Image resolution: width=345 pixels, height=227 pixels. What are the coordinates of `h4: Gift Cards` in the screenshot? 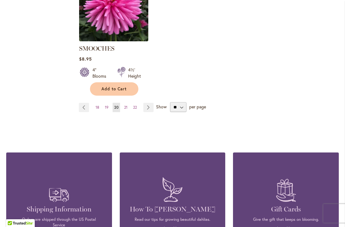 It's located at (286, 209).